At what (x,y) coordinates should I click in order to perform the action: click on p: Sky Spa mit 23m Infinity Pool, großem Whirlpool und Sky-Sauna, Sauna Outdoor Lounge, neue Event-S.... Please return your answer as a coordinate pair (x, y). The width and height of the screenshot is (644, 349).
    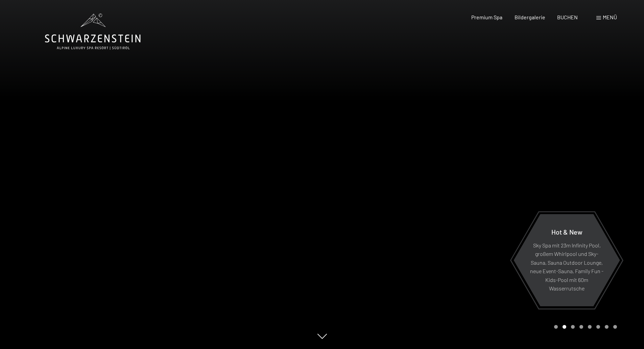
    Looking at the image, I should click on (567, 266).